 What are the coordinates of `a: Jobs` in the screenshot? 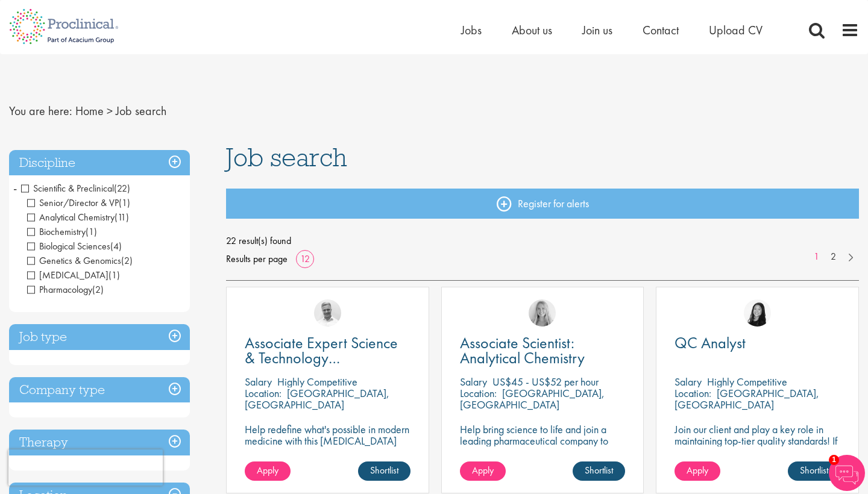 It's located at (471, 30).